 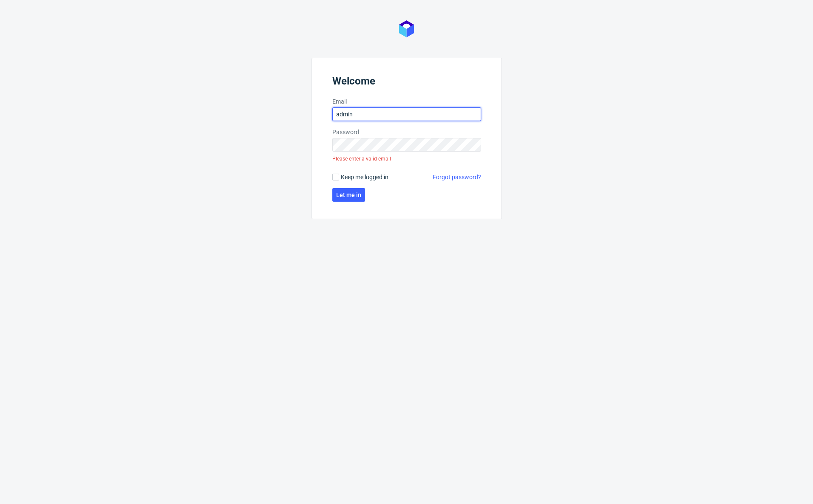 I want to click on div: Please enter a valid email, so click(x=361, y=159).